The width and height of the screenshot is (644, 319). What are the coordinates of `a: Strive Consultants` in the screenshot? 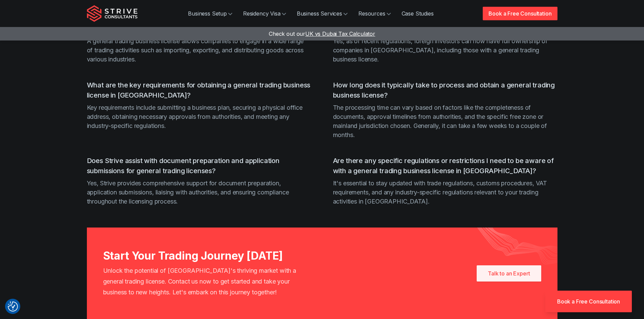 It's located at (112, 14).